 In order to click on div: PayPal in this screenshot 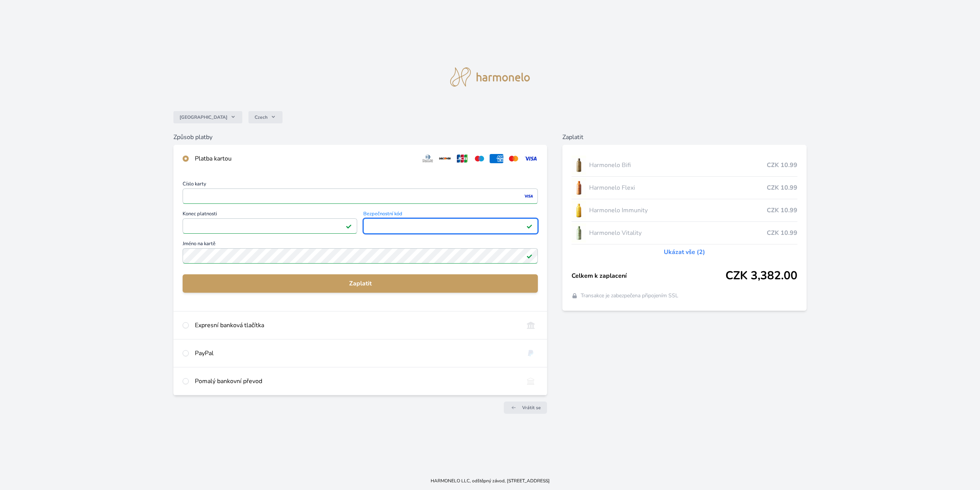, I will do `click(356, 353)`.